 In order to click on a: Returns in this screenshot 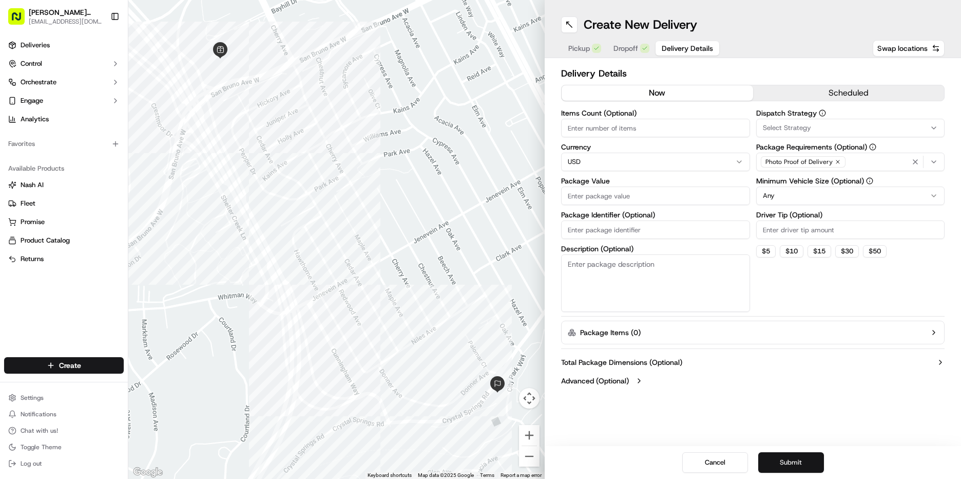, I will do `click(64, 259)`.